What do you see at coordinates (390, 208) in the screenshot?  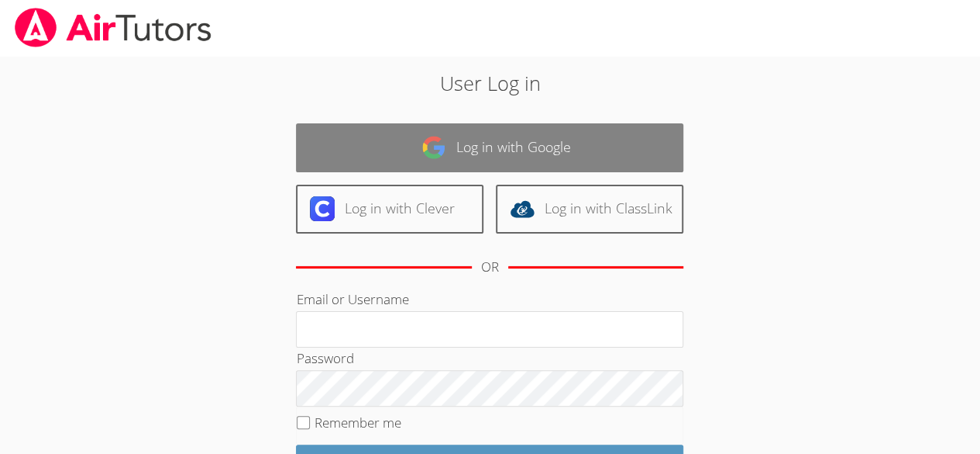 I see `a: Log in with Clever` at bounding box center [390, 208].